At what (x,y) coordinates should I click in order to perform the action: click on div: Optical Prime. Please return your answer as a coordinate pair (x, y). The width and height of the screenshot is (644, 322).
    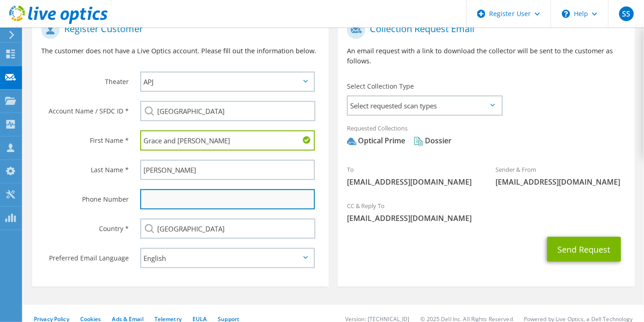
    Looking at the image, I should click on (376, 141).